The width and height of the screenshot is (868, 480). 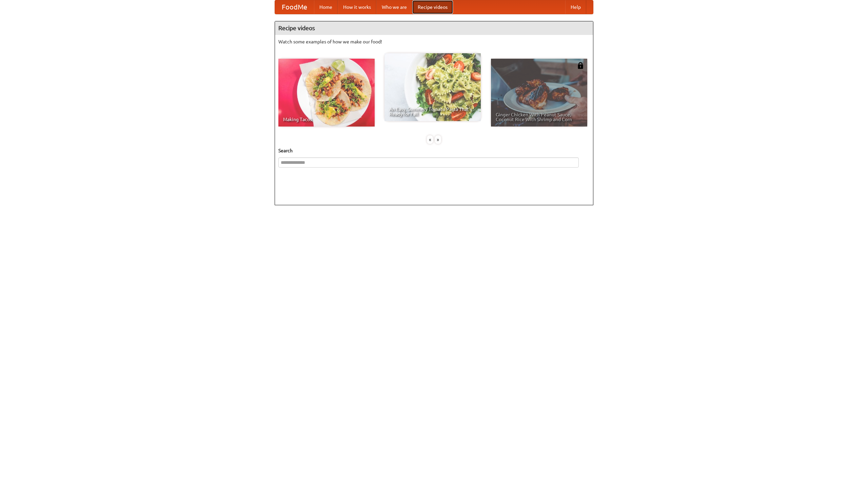 I want to click on span: An Easy, Summery Tomato Pasta That's Ready for Fall, so click(x=433, y=112).